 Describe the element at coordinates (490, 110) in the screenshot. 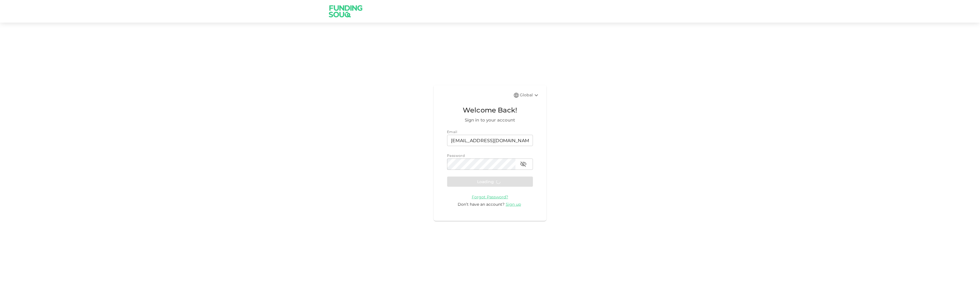

I see `span: Welcome Back!` at that location.